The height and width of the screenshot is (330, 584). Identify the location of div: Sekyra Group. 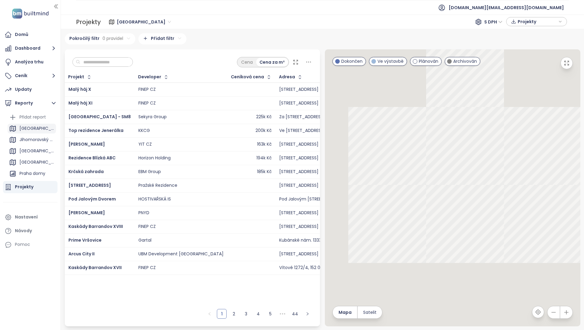
(153, 117).